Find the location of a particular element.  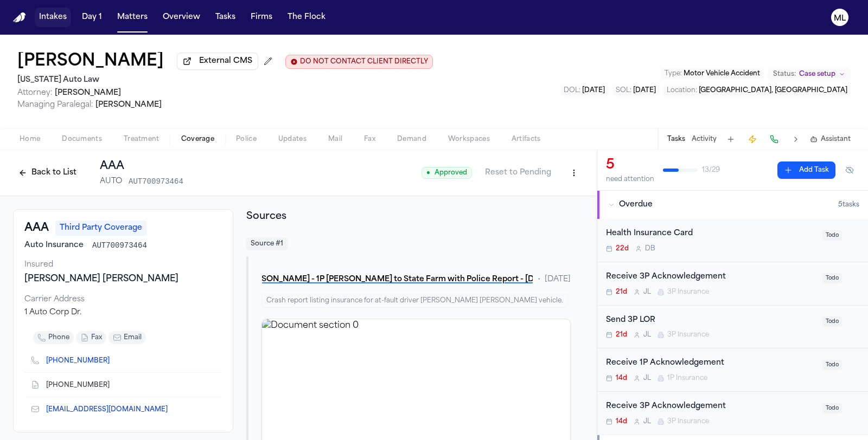

div: 1 Auto Corp Dr. is located at coordinates (123, 313).